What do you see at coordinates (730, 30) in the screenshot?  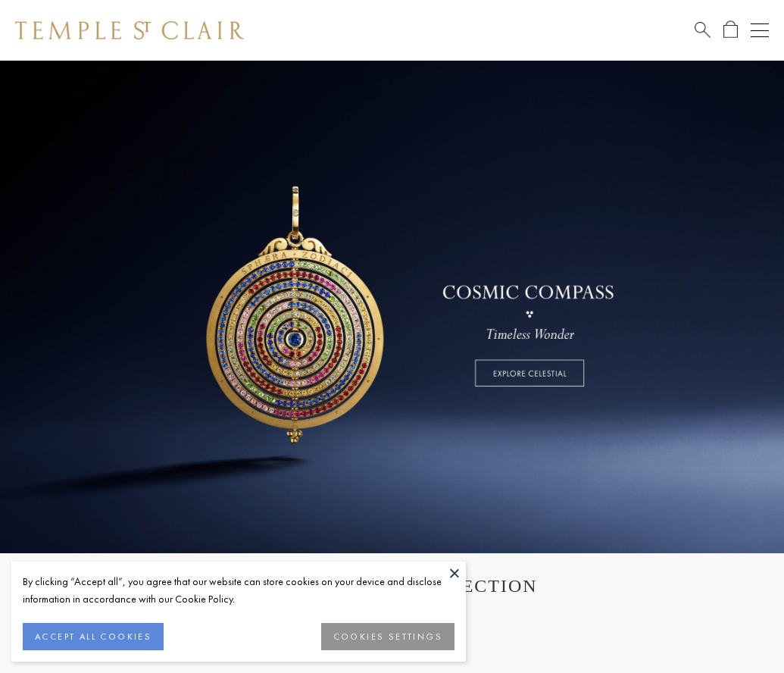 I see `a: Open Shopping Bag` at bounding box center [730, 30].